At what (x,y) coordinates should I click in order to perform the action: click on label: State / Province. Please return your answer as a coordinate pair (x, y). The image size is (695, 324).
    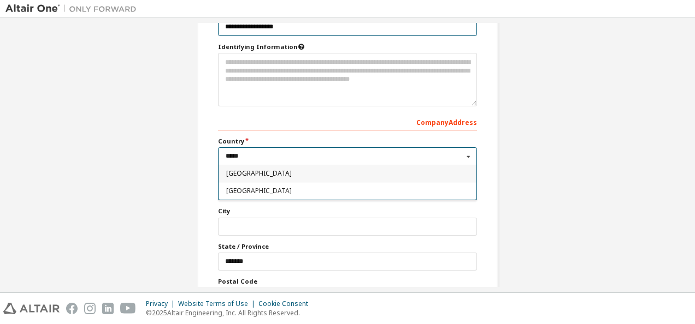
    Looking at the image, I should click on (347, 247).